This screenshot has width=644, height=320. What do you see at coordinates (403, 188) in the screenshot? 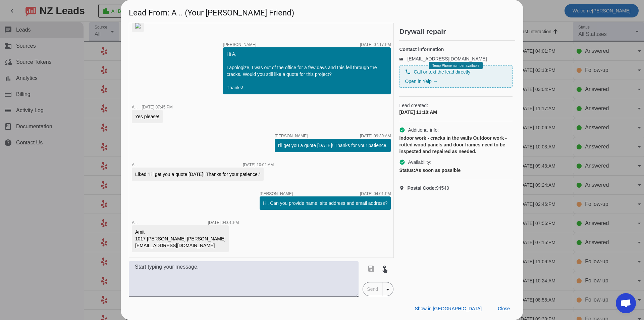
I see `mat-icon: location_on` at bounding box center [403, 188].